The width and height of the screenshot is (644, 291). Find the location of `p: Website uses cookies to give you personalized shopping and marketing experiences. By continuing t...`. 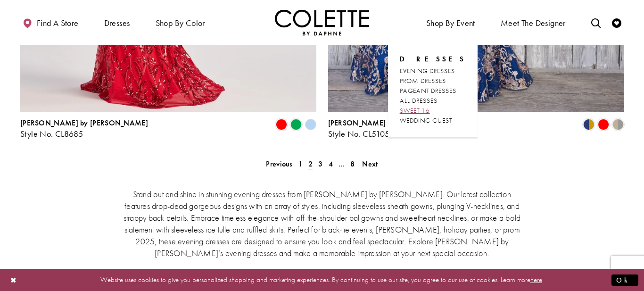

p: Website uses cookies to give you personalized shopping and marketing experiences. By continuing t... is located at coordinates (322, 280).